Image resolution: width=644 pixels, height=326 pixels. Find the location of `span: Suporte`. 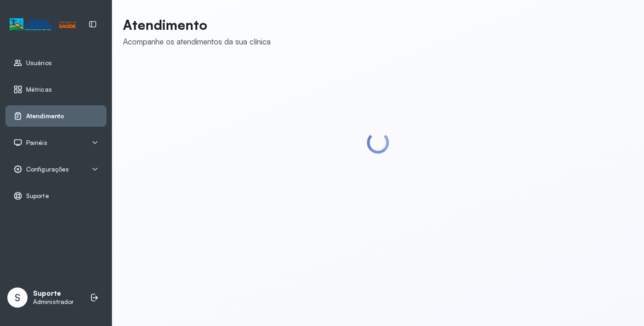

span: Suporte is located at coordinates (38, 196).